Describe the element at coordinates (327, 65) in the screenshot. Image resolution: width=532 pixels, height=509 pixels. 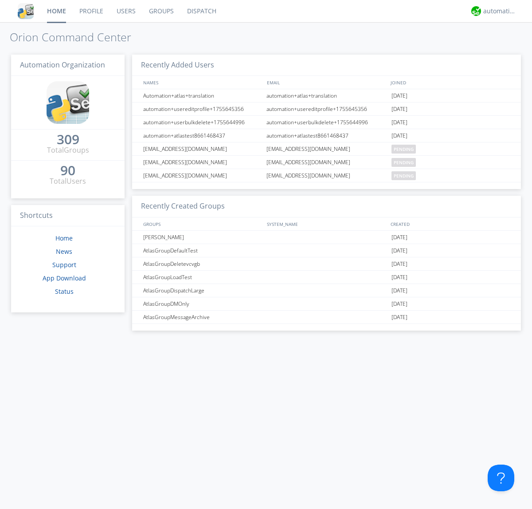
I see `h3: Recently Added Users` at that location.